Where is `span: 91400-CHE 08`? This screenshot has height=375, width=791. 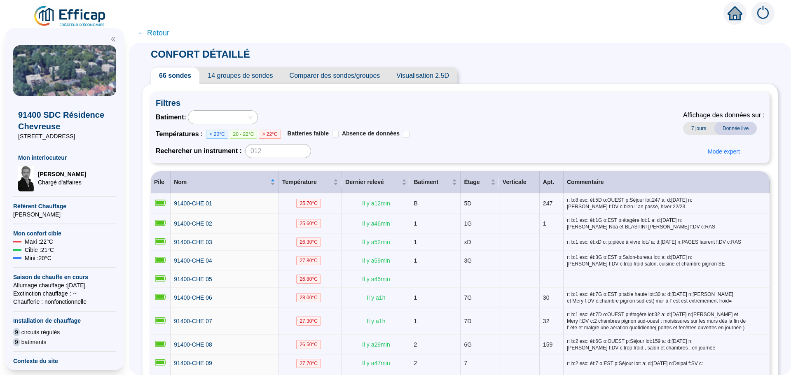 span: 91400-CHE 08 is located at coordinates (193, 345).